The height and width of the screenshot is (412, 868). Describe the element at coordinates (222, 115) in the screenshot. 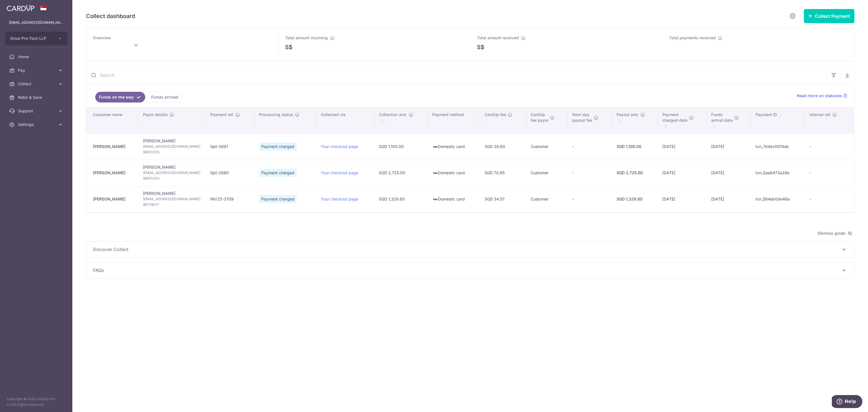

I see `span: Payment ref.` at that location.